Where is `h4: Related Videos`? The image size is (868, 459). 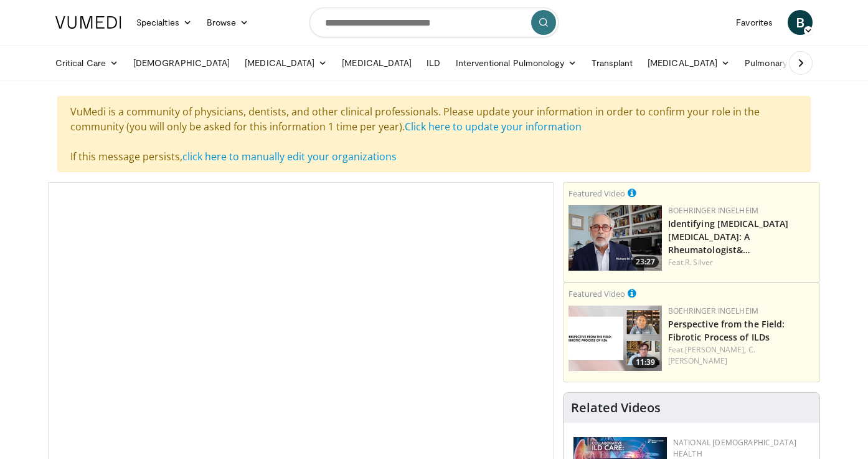 h4: Related Videos is located at coordinates (616, 407).